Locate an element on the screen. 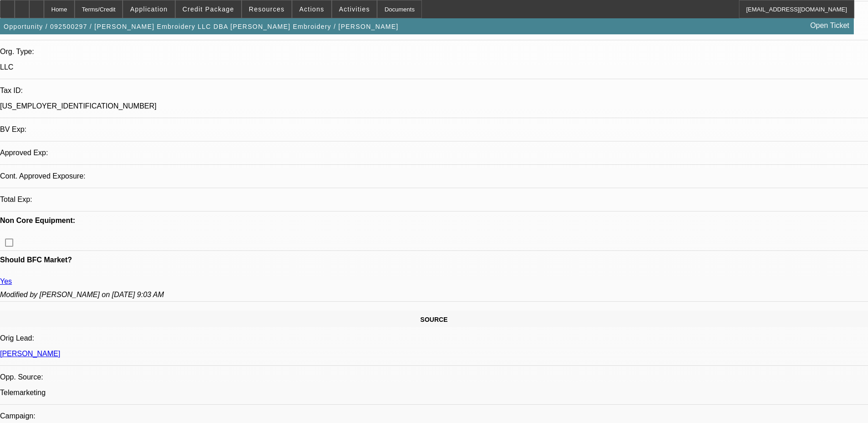 The height and width of the screenshot is (423, 868). span: Actions is located at coordinates (312, 9).